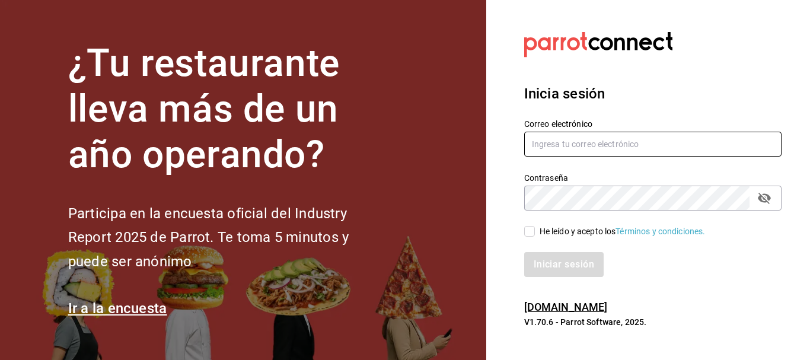 The width and height of the screenshot is (810, 360). What do you see at coordinates (764, 198) in the screenshot?
I see `button: passwordField` at bounding box center [764, 198].